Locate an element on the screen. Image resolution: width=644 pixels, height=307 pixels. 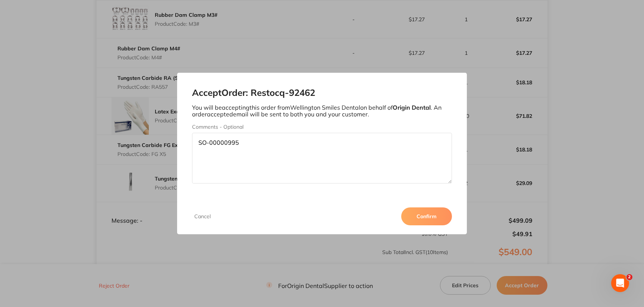
p: You will be accepting this order from Wellington Smiles Dental on behalf of . An order accepted e... is located at coordinates (322, 111).